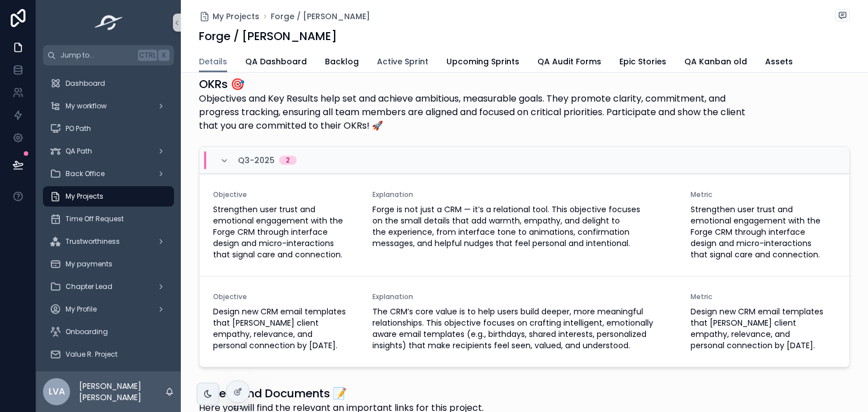 The height and width of the screenshot is (412, 868). I want to click on span: Time Off Request, so click(94, 219).